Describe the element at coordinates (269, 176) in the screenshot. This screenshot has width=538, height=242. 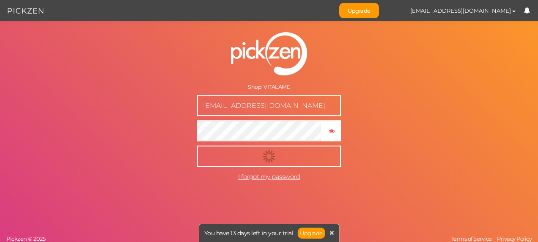
I see `a: I forgot my password` at that location.